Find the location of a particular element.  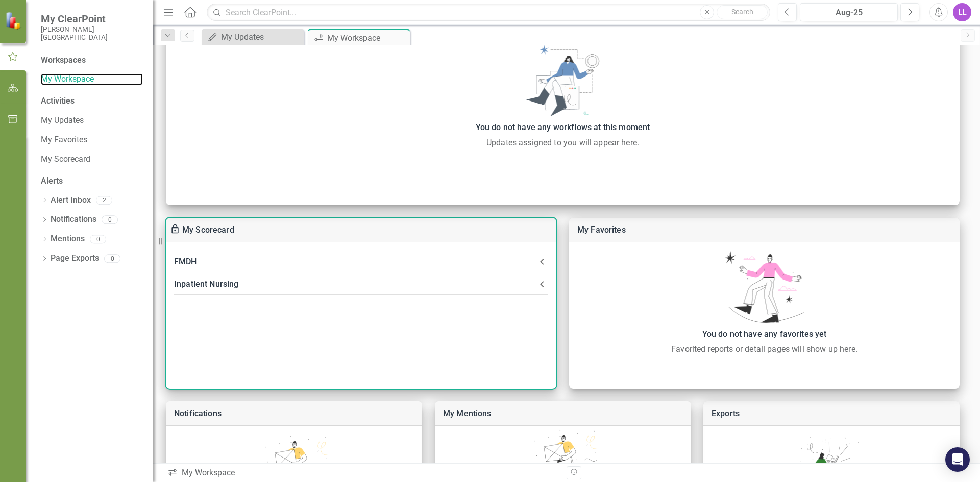

a: My Mentions is located at coordinates (467, 413).